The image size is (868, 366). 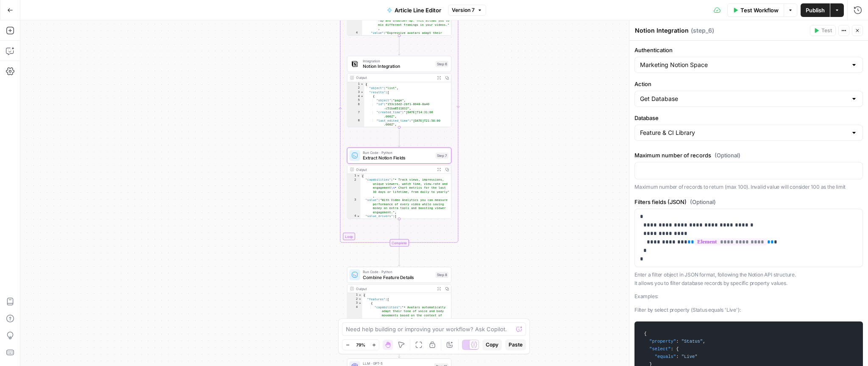 What do you see at coordinates (827, 30) in the screenshot?
I see `span: Test` at bounding box center [827, 30].